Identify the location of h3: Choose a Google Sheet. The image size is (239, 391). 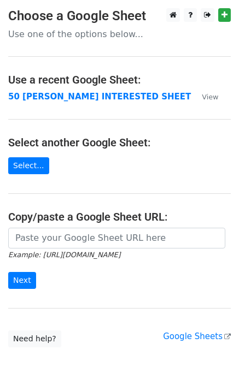
(119, 16).